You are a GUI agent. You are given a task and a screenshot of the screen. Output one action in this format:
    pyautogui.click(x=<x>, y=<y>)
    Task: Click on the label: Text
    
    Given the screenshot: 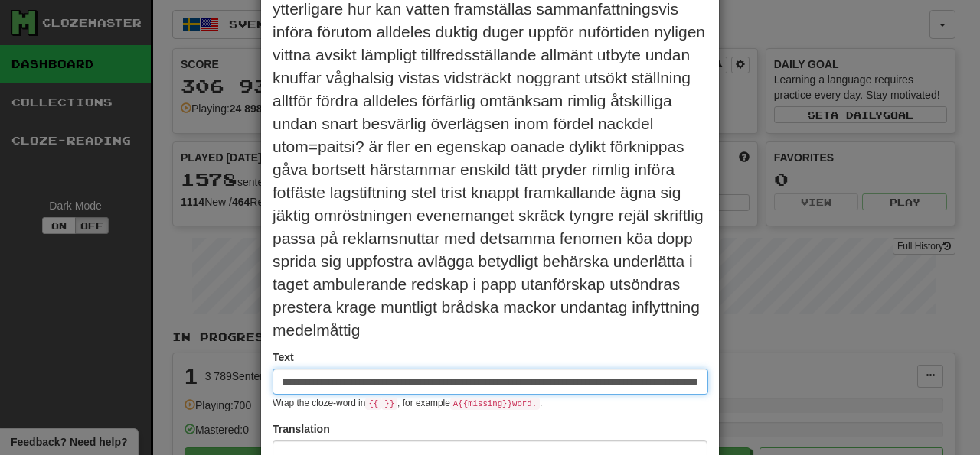 What is the action you would take?
    pyautogui.click(x=283, y=357)
    